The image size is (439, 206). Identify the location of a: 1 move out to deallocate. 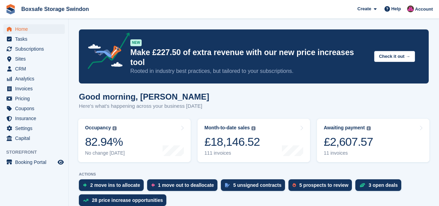
(184, 187).